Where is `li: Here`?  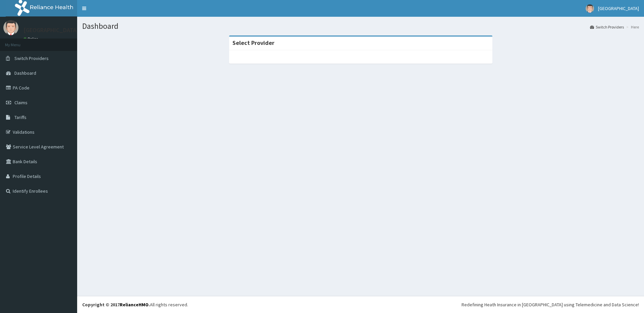 li: Here is located at coordinates (632, 27).